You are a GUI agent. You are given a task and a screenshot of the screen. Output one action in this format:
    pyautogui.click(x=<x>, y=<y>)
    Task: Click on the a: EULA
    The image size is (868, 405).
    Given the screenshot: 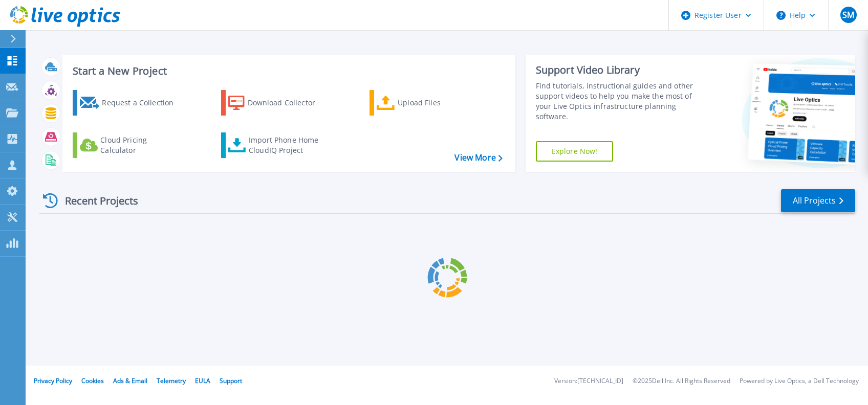 What is the action you would take?
    pyautogui.click(x=203, y=380)
    